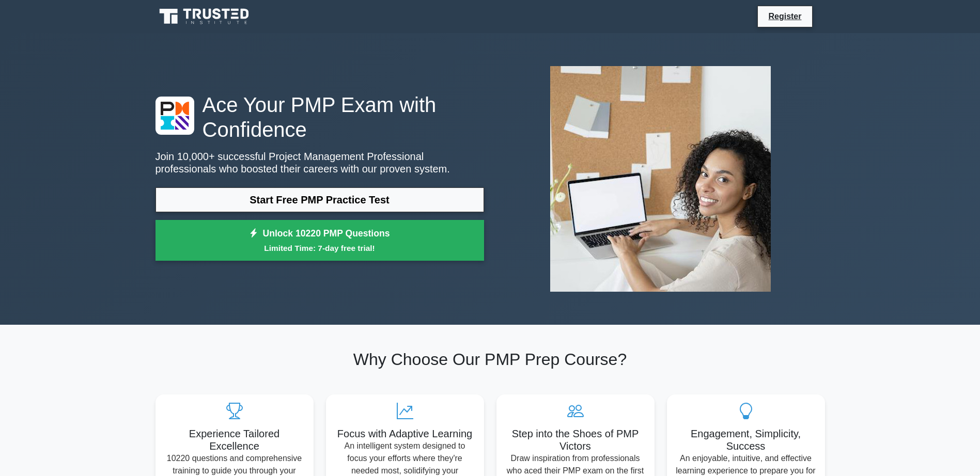 The height and width of the screenshot is (476, 980). Describe the element at coordinates (490, 359) in the screenshot. I see `h2: Why Choose Our PMP Prep Course?` at that location.